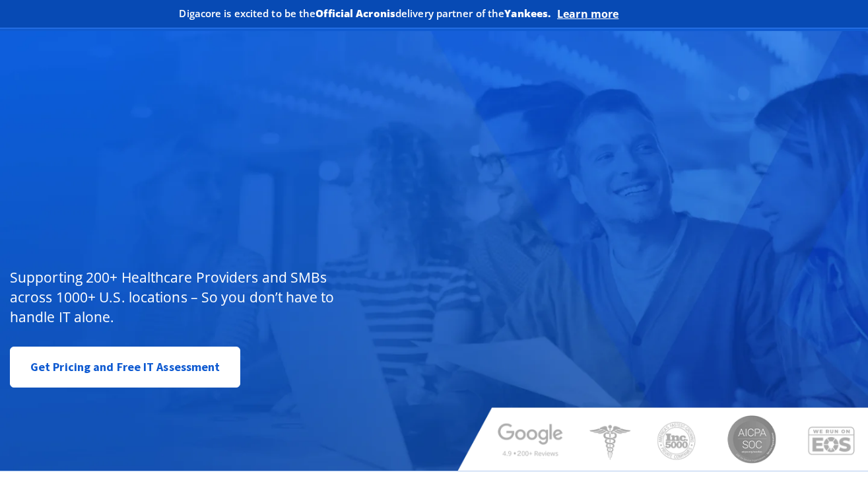 The image size is (868, 478). I want to click on a: Learn more, so click(587, 14).